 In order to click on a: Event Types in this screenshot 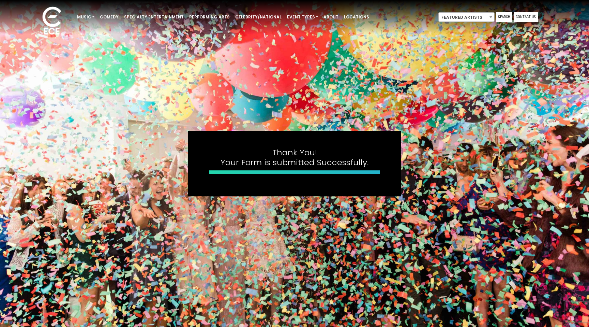, I will do `click(302, 17)`.